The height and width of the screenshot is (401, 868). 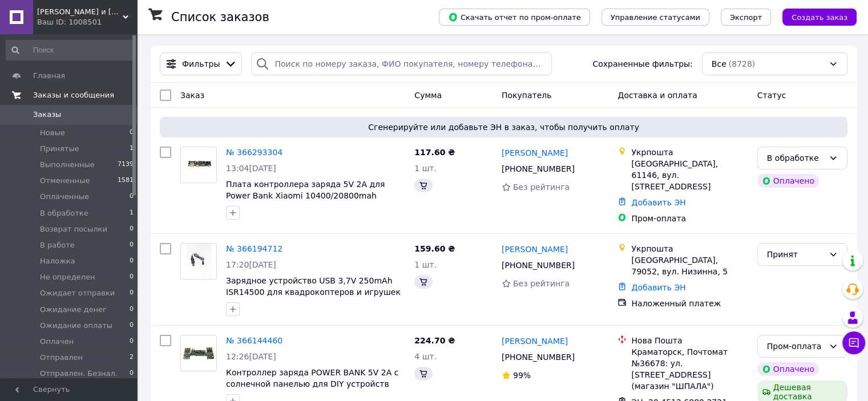 I want to click on span: Создать заказ, so click(x=819, y=17).